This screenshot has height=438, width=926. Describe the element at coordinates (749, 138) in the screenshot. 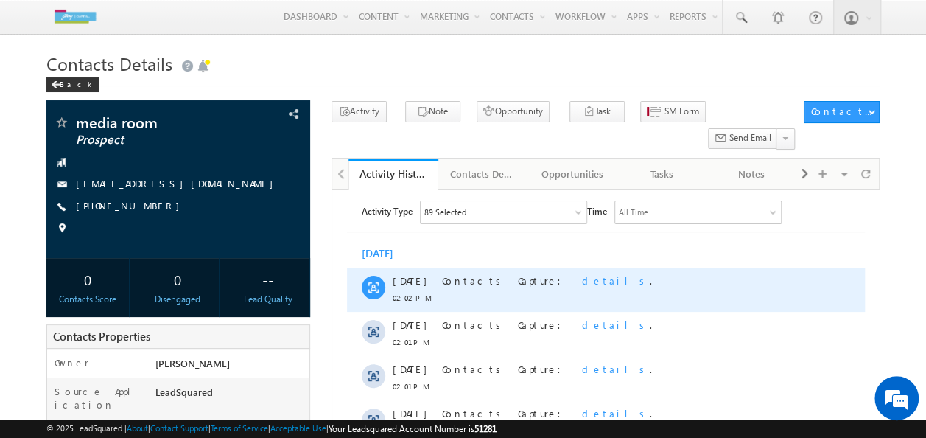

I see `span: Send Email` at that location.